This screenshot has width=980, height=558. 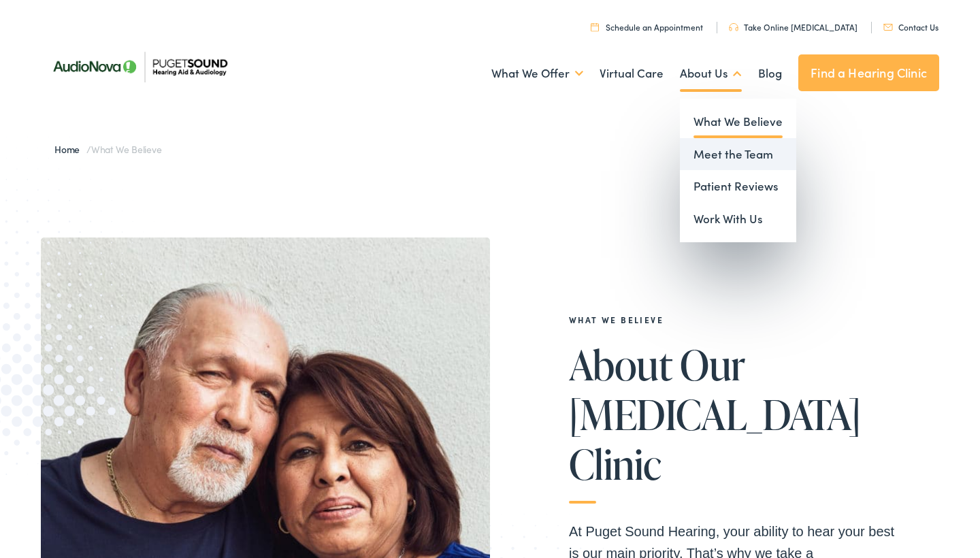 I want to click on h2: What We Believe, so click(x=733, y=320).